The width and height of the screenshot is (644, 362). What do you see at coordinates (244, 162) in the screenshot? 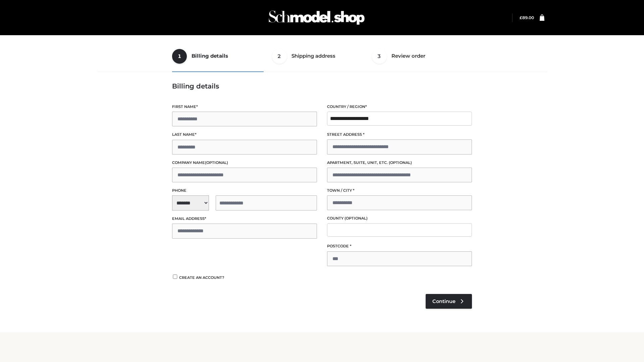
I see `label: Company name` at bounding box center [244, 162].